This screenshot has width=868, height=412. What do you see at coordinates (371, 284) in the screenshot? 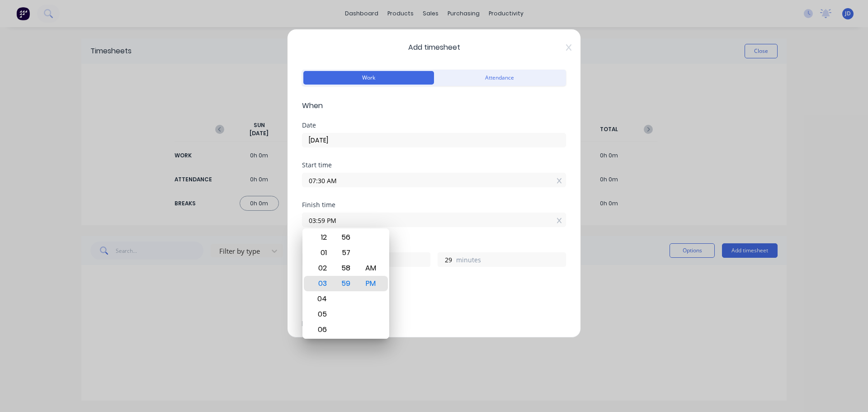
I see `div: PM` at bounding box center [371, 284].